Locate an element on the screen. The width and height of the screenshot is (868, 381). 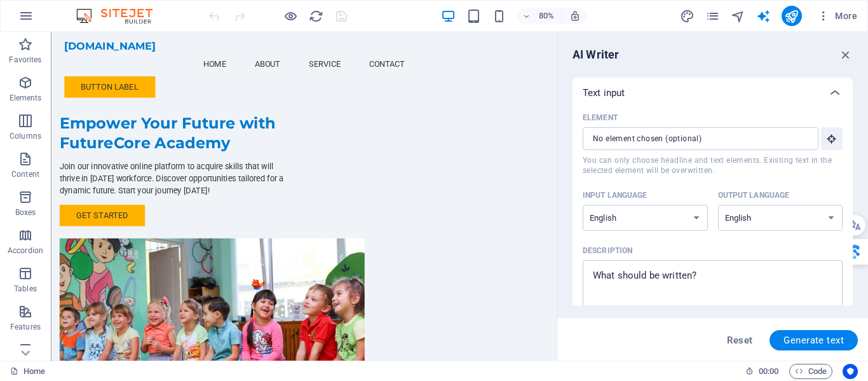
p: Input language is located at coordinates (615, 195).